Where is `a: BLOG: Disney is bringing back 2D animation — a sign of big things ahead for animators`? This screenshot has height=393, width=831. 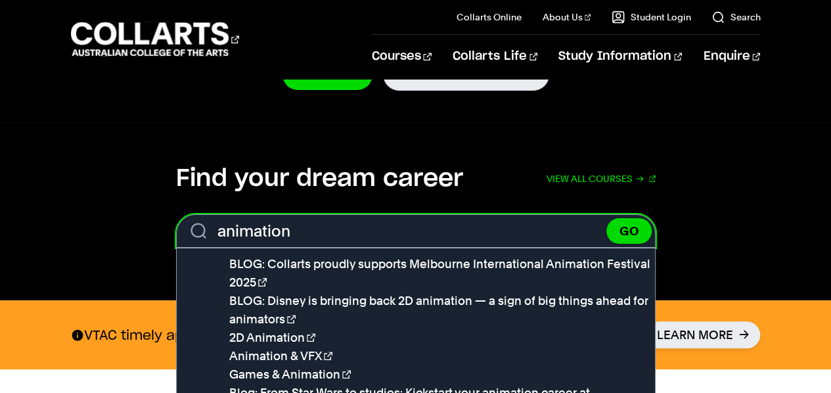
a: BLOG: Disney is bringing back 2D animation — a sign of big things ahead for animators is located at coordinates (439, 310).